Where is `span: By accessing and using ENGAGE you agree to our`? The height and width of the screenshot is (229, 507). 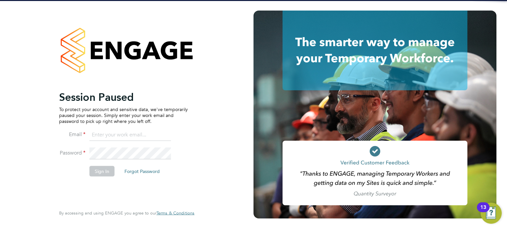
span: By accessing and using ENGAGE you agree to our is located at coordinates (127, 213).